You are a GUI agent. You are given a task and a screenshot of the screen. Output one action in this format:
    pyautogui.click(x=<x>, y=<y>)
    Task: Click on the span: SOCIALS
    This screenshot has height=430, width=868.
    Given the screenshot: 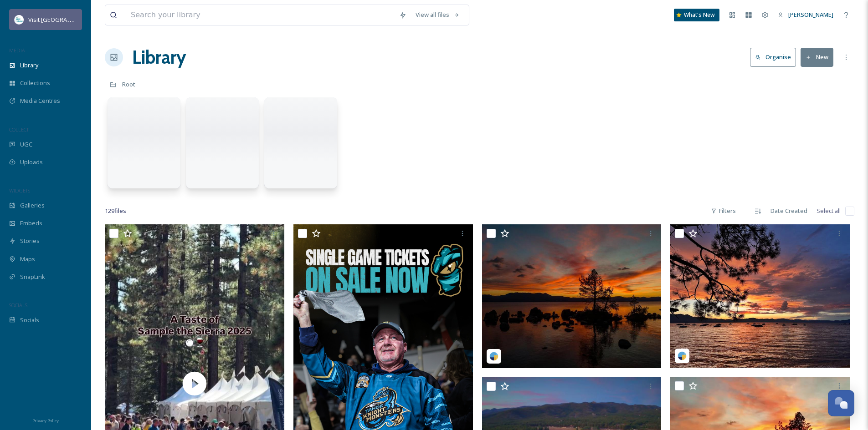 What is the action you would take?
    pyautogui.click(x=19, y=305)
    